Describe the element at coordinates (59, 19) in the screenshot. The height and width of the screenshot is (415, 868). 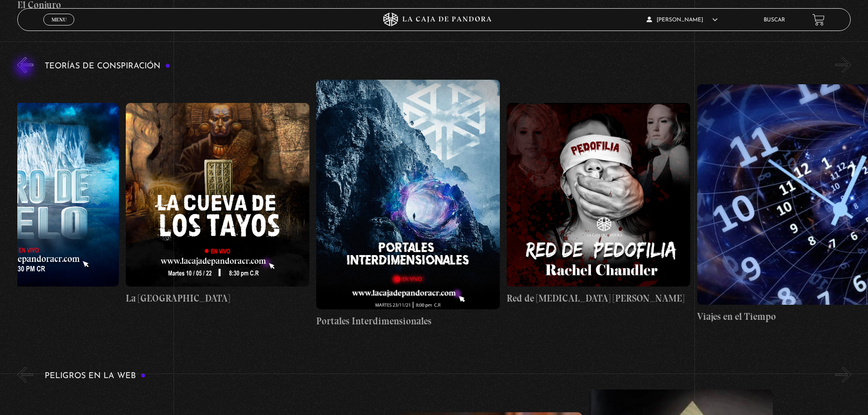
I see `span: Menu` at that location.